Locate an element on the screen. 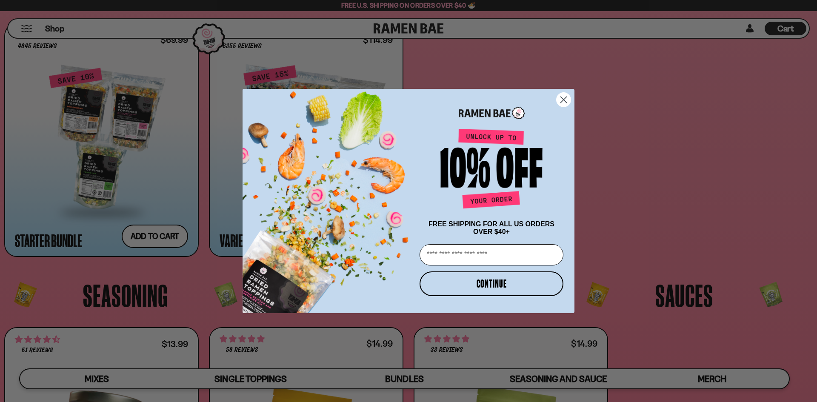 This screenshot has height=402, width=817. img: Unlock up to 10% off is located at coordinates (492, 170).